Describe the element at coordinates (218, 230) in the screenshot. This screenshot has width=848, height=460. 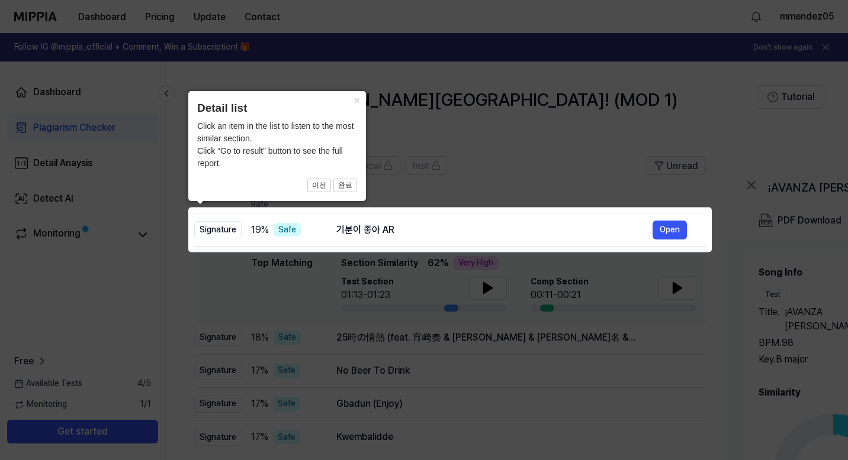
I see `div: Signature` at that location.